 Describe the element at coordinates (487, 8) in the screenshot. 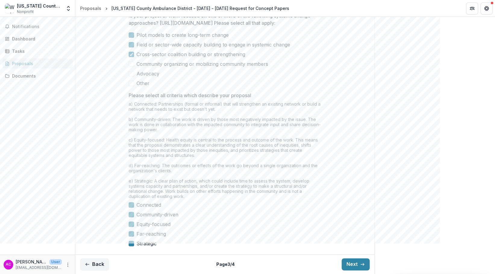

I see `button: Get Help` at that location.